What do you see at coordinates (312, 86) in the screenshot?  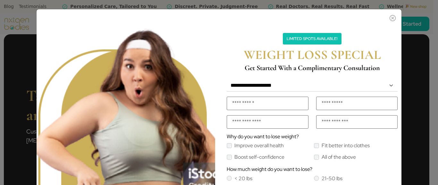 I see `select: Default select example` at bounding box center [312, 86].